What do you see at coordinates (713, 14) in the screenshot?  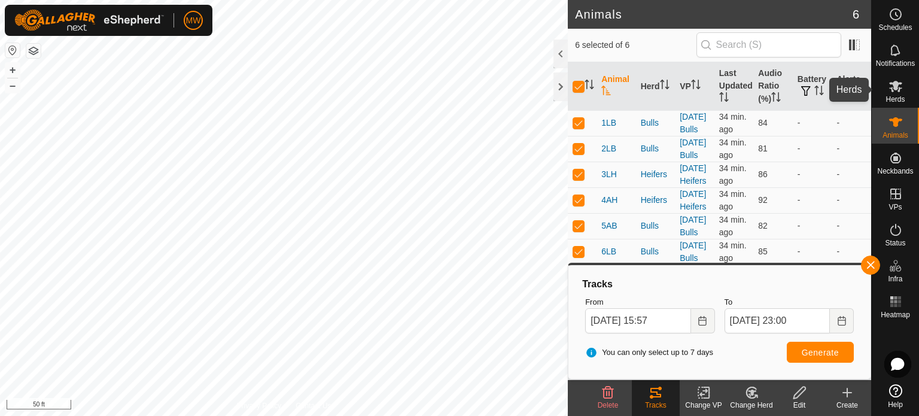 I see `h2: Animals` at bounding box center [713, 14].